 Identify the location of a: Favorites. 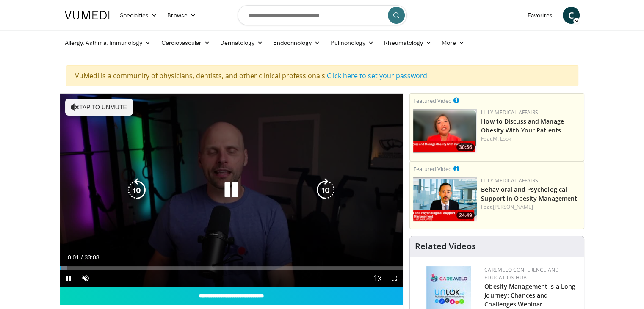
(540, 15).